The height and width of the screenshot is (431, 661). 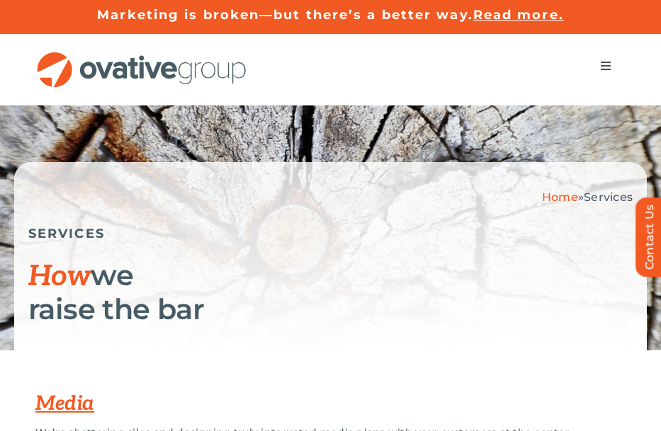 I want to click on h5: SERVICES, so click(x=330, y=234).